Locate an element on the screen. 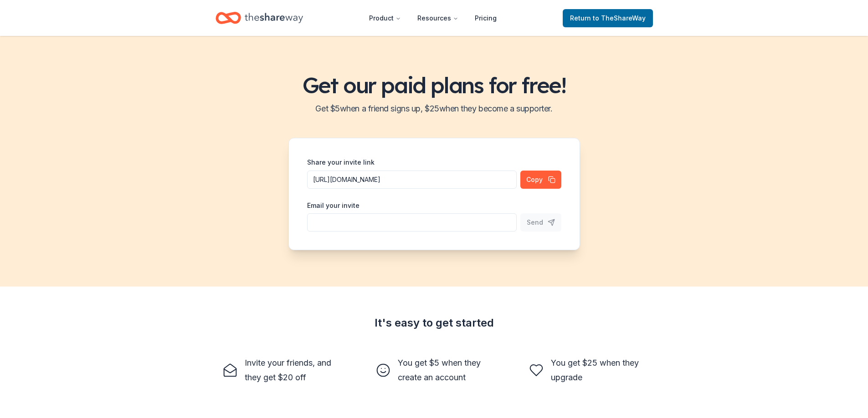 Image resolution: width=868 pixels, height=418 pixels. a: Home is located at coordinates (259, 18).